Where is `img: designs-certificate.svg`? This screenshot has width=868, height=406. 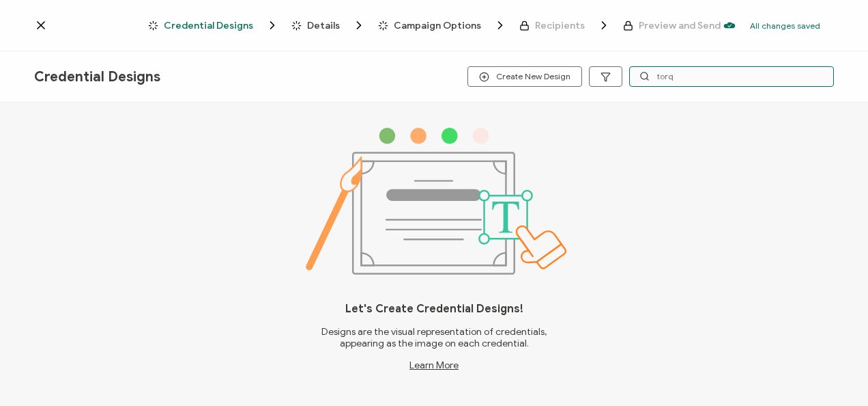
img: designs-certificate.svg is located at coordinates (434, 201).